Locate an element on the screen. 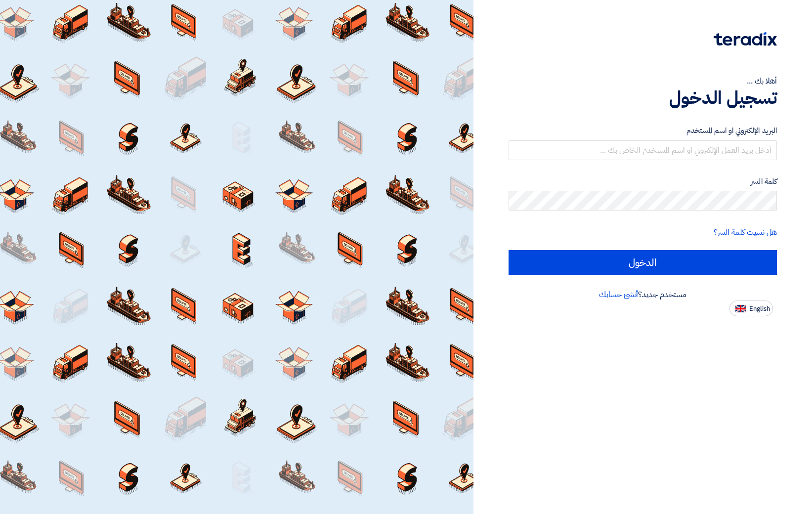 The height and width of the screenshot is (514, 812). h1: تسجيل الدخول is located at coordinates (642, 98).